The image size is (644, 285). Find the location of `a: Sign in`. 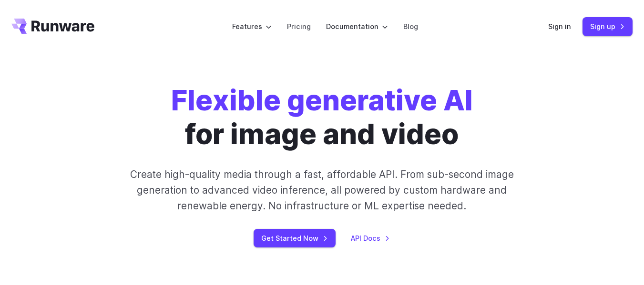

a: Sign in is located at coordinates (560, 26).